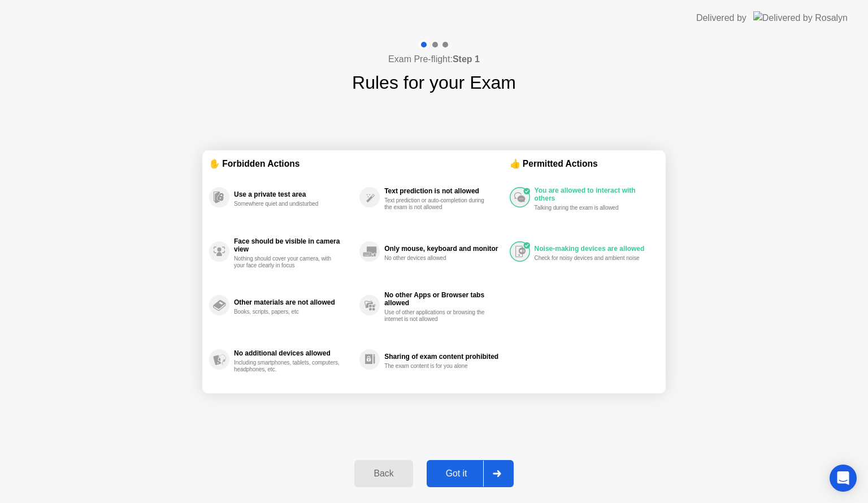  I want to click on div: Including smartphones, tablets, computers, headphones, etc., so click(287, 366).